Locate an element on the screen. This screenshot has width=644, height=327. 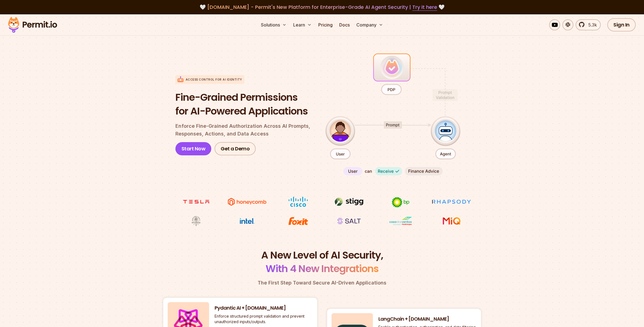
button: Company is located at coordinates (370, 25).